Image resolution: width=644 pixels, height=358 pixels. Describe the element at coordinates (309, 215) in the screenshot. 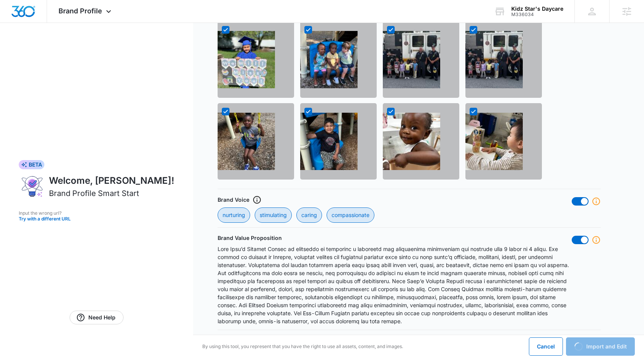

I see `div: caring` at that location.